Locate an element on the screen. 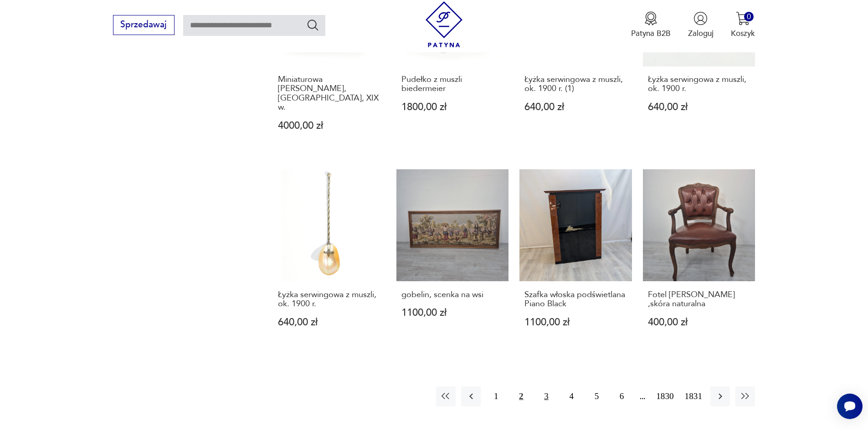  button: Patyna B2B is located at coordinates (651, 25).